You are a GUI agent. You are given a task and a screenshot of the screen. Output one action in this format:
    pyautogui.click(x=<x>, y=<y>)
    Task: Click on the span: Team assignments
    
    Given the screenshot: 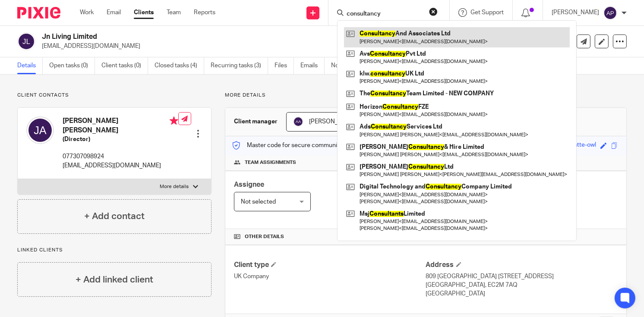 What is the action you would take?
    pyautogui.click(x=270, y=162)
    